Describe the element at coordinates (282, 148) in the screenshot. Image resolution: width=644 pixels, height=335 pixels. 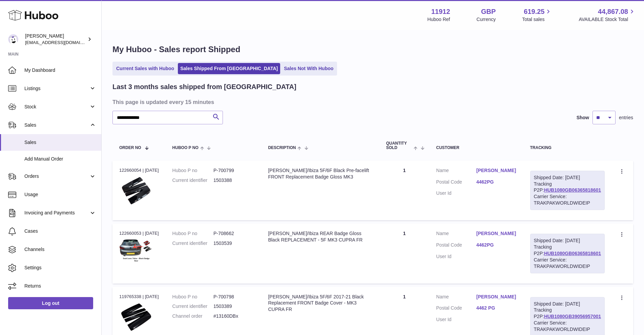
I see `span: Description` at that location.